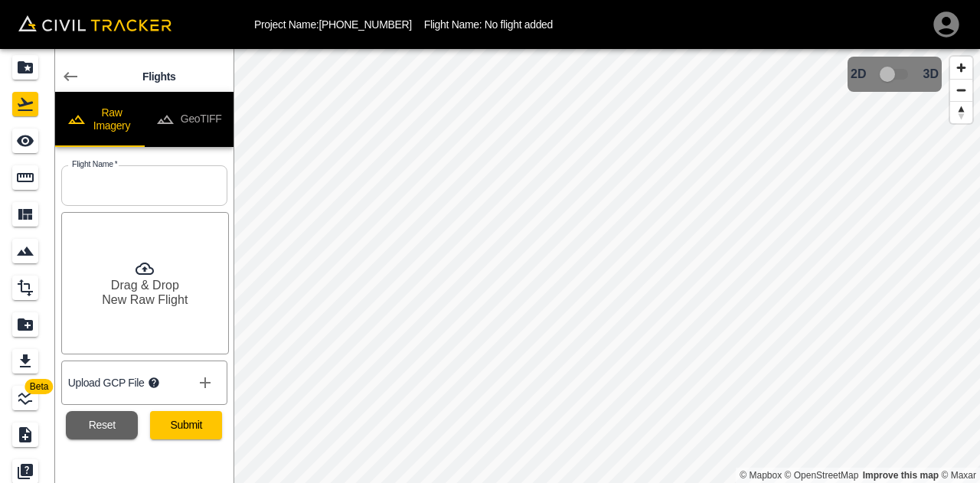  What do you see at coordinates (961, 90) in the screenshot?
I see `button: Zoom out` at bounding box center [961, 90].